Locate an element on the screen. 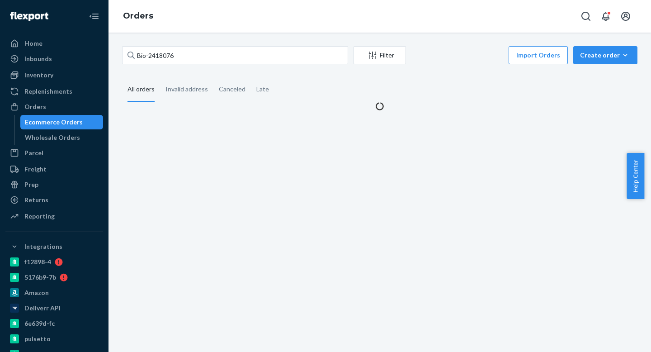 The width and height of the screenshot is (651, 352). ol: breadcrumbs is located at coordinates (138, 16).